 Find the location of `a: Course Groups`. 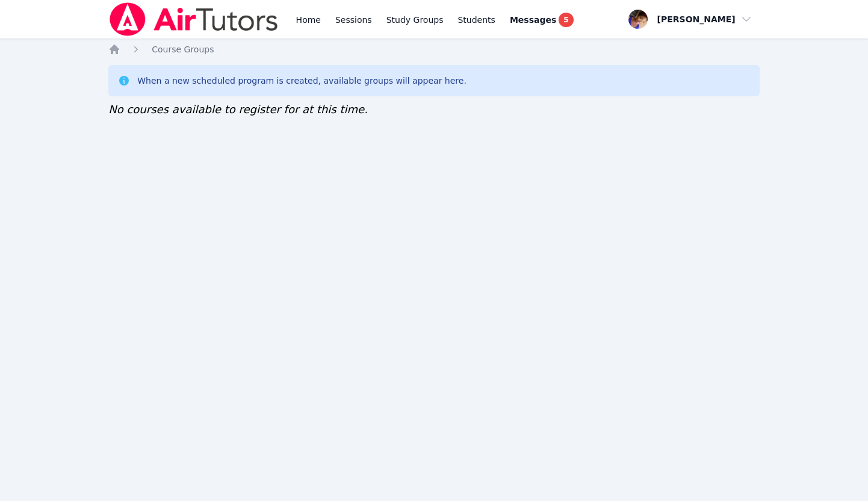

a: Course Groups is located at coordinates (182, 49).